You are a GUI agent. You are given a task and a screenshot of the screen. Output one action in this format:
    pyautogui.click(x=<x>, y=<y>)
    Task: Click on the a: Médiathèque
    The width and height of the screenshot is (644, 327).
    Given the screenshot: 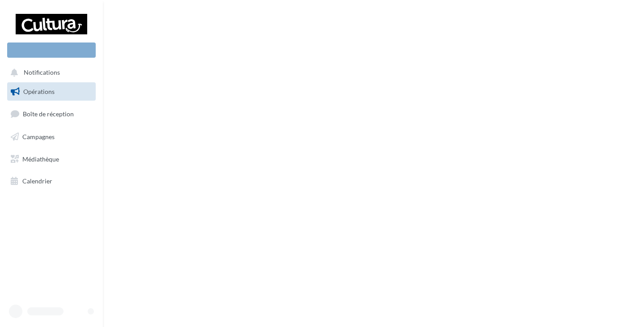 What is the action you would take?
    pyautogui.click(x=51, y=159)
    